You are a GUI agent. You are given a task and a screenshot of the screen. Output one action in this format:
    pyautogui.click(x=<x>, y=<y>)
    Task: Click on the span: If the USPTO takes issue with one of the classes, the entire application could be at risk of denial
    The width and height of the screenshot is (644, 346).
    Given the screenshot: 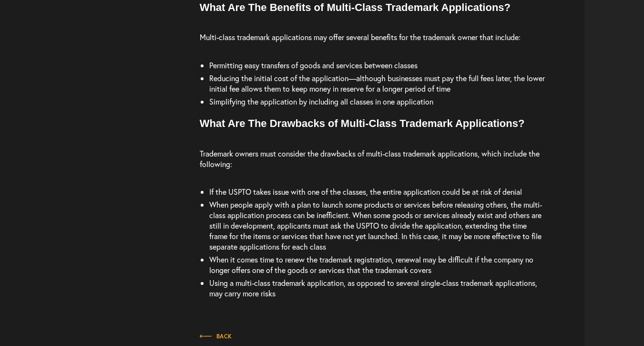 What is the action you would take?
    pyautogui.click(x=366, y=191)
    